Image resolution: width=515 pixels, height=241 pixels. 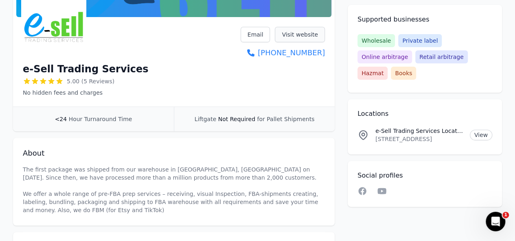 What do you see at coordinates (85, 69) in the screenshot?
I see `h1: e-Sell Trading Services` at bounding box center [85, 69].